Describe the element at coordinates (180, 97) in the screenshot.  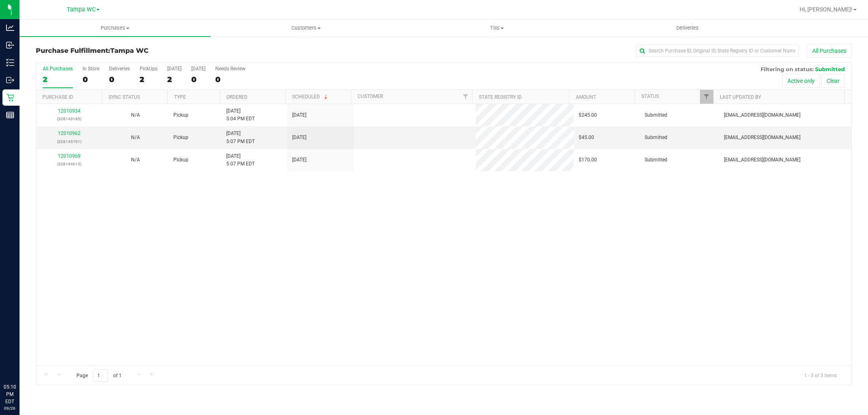
I see `a: Type` at that location.